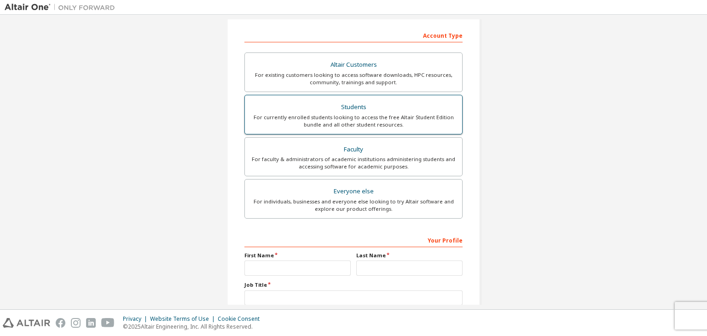 Image resolution: width=707 pixels, height=336 pixels. What do you see at coordinates (354, 191) in the screenshot?
I see `div: Everyone else` at bounding box center [354, 191].